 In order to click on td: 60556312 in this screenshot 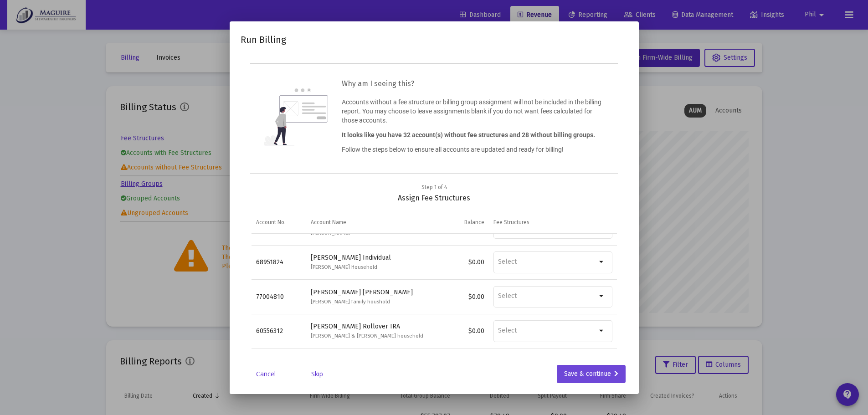, I will do `click(279, 330)`.